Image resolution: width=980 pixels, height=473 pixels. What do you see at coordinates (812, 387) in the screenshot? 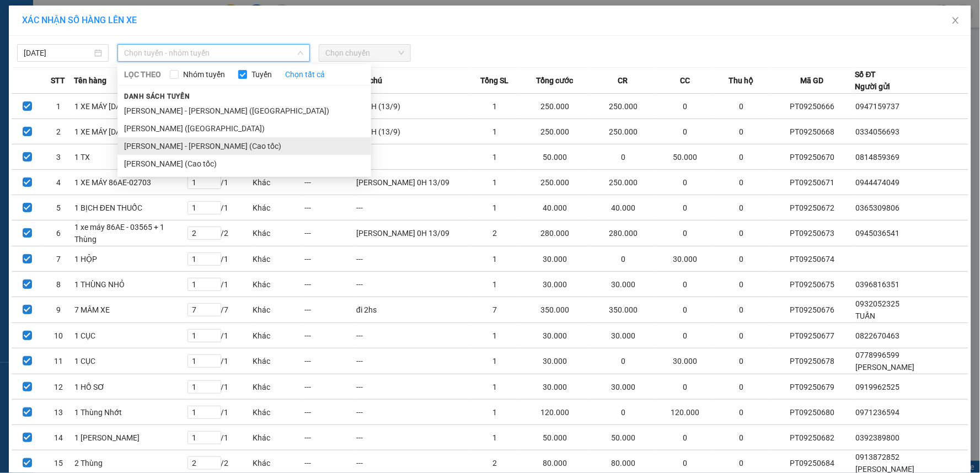
I see `td: PT09250679` at bounding box center [812, 387].